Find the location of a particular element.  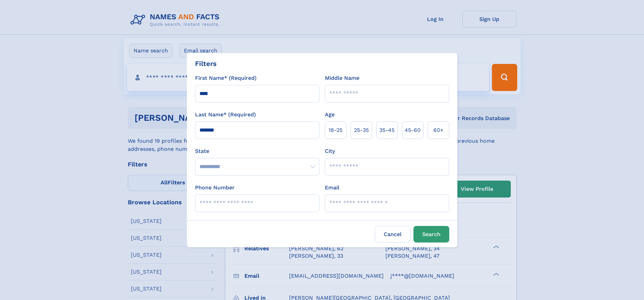

span: 45‑60 is located at coordinates (412, 130).